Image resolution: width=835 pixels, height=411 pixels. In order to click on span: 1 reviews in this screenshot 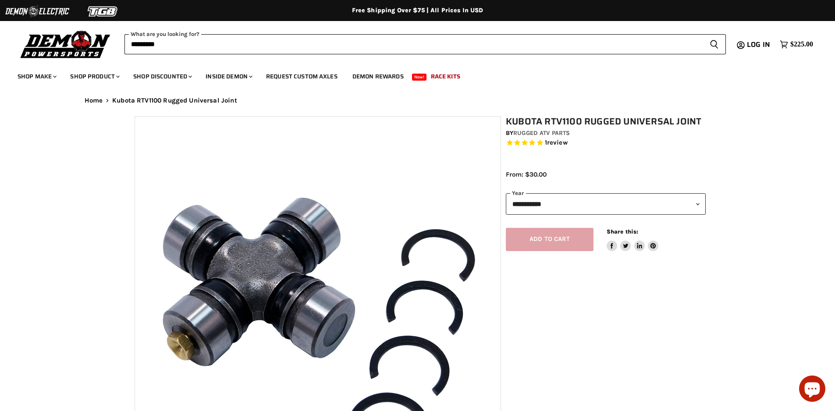, I will do `click(556, 142)`.